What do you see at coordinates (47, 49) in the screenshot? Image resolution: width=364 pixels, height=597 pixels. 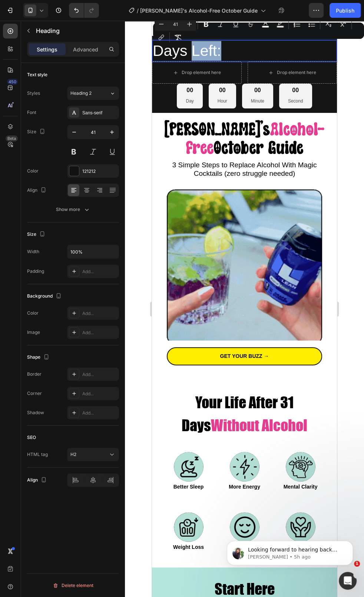 I see `p: Settings` at bounding box center [47, 49].